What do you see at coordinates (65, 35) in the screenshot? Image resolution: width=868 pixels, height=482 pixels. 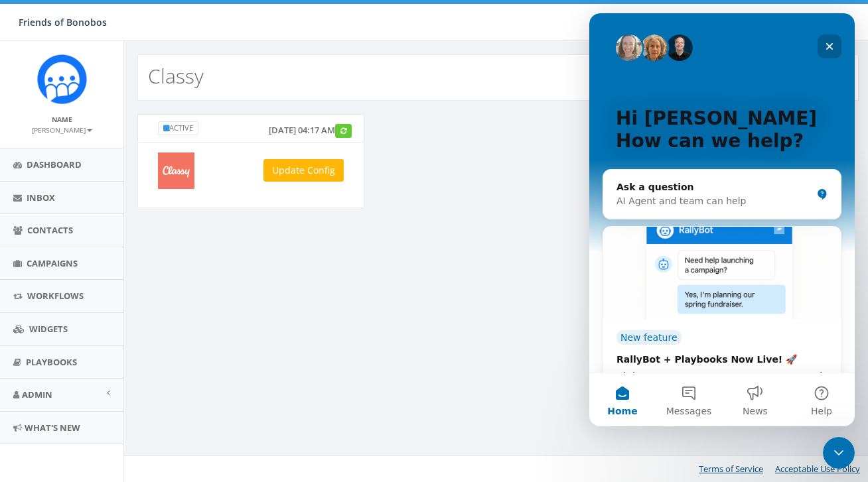 I see `img: Profile image for Cindy` at bounding box center [65, 35].